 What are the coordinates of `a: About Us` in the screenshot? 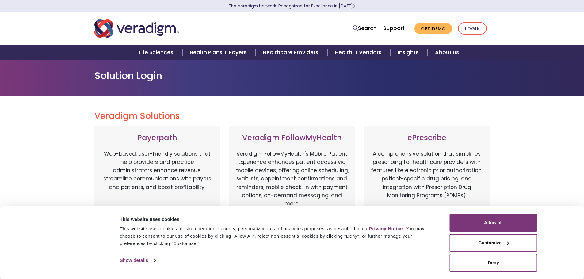 It's located at (447, 52).